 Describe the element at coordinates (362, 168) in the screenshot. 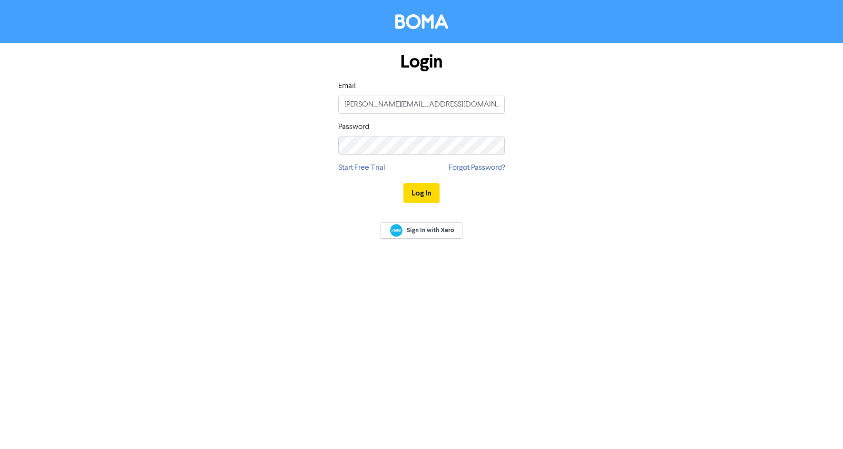

I see `a: Start Free Trial` at that location.